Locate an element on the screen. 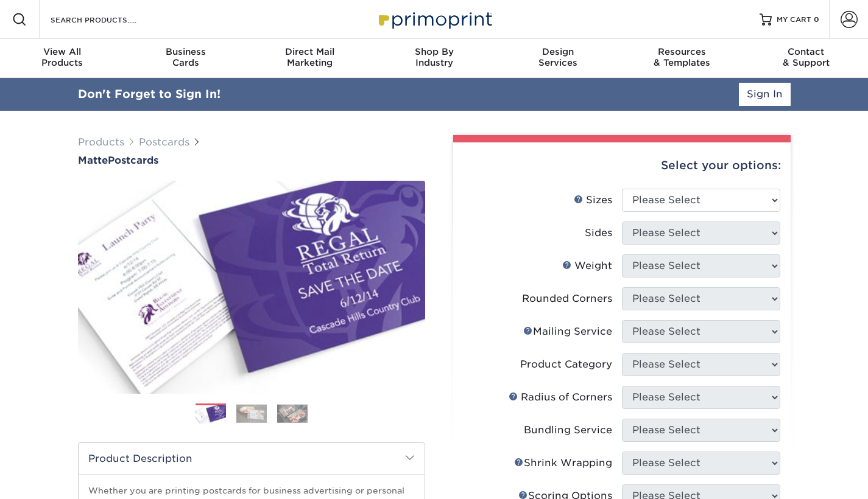  img: Postcards 01 is located at coordinates (211, 414).